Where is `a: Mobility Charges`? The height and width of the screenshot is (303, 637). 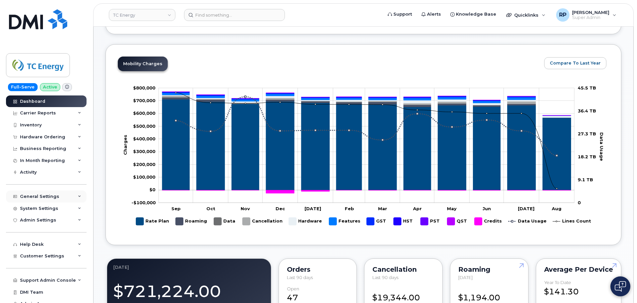
a: Mobility Charges is located at coordinates (143, 64).